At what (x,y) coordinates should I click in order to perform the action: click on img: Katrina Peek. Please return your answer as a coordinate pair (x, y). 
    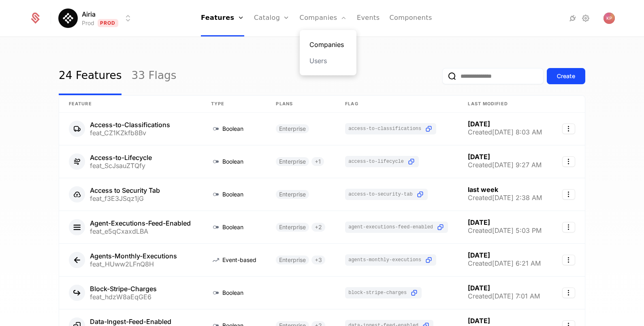
    Looking at the image, I should click on (609, 18).